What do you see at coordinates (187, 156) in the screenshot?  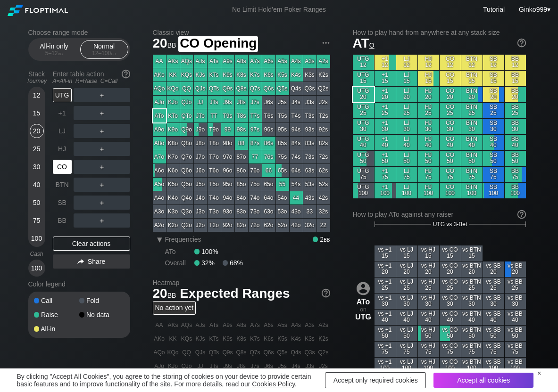 I see `div: Q7o` at bounding box center [187, 156].